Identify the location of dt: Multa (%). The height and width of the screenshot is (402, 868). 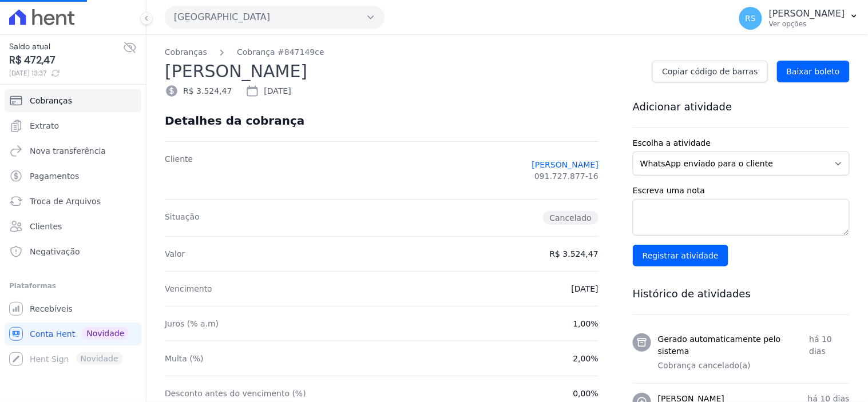
(184, 358).